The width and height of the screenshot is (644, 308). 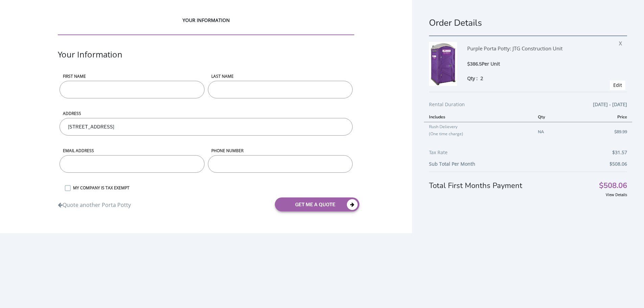 What do you see at coordinates (478, 132) in the screenshot?
I see `td: Rush Delievery` at bounding box center [478, 132].